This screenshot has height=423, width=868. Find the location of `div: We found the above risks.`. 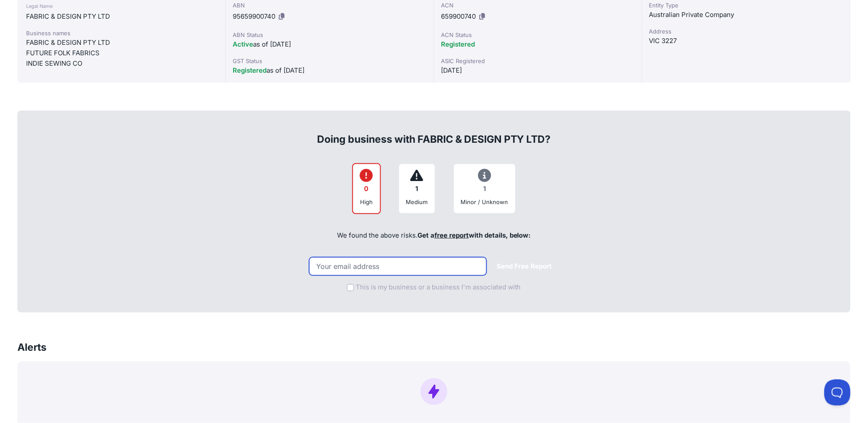

div: We found the above risks. is located at coordinates (434, 236).